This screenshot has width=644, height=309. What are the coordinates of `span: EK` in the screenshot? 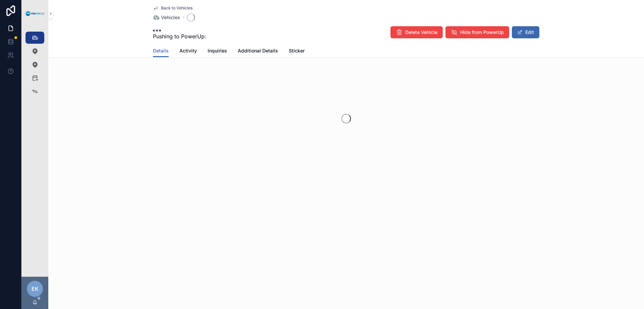 It's located at (35, 289).